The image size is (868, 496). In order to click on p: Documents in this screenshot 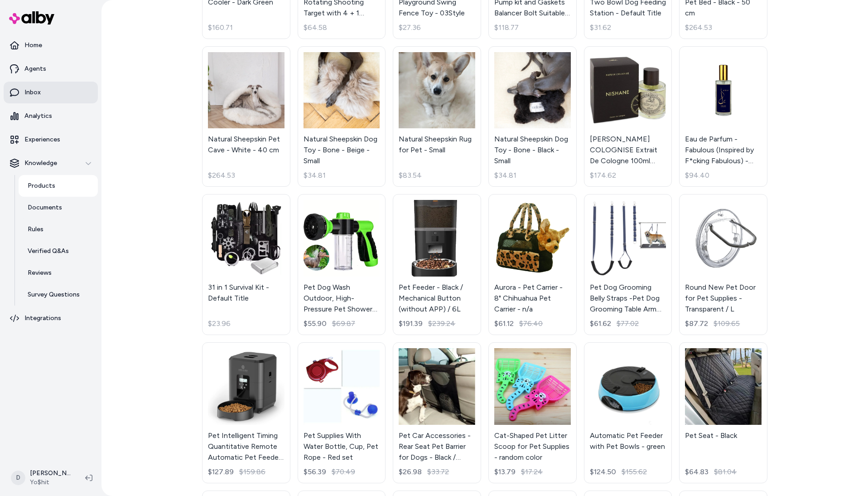, I will do `click(45, 208)`.